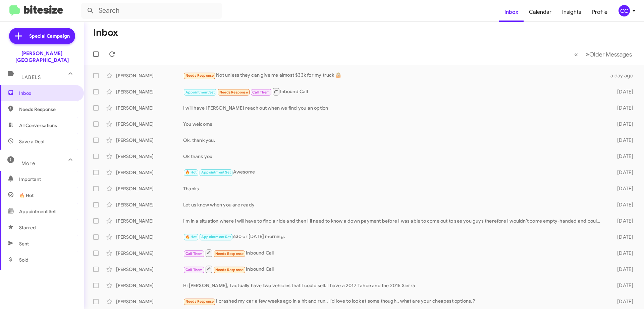 The height and width of the screenshot is (309, 644). What do you see at coordinates (23, 259) in the screenshot?
I see `span: Sold` at bounding box center [23, 259].